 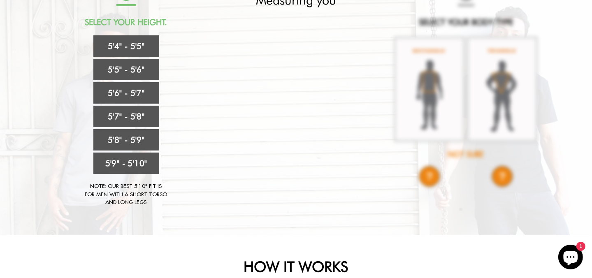 I want to click on a: 5'8" - 5'9", so click(x=126, y=140).